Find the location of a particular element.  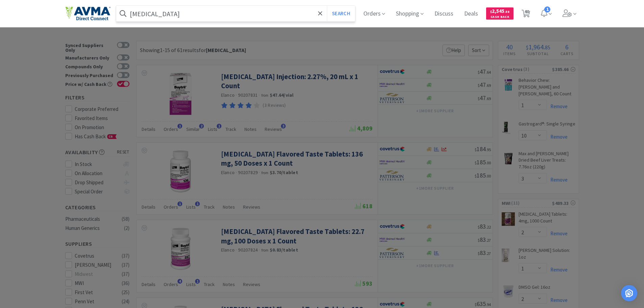

a: 40 is located at coordinates (526, 15).